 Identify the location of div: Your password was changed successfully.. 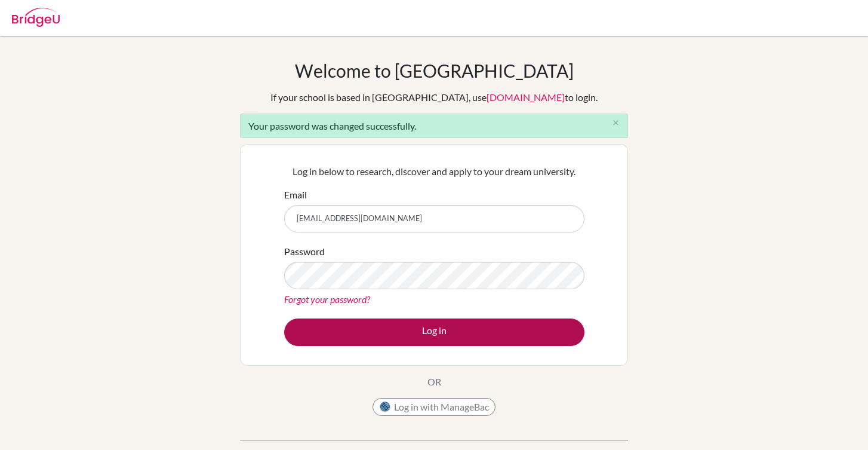
(434, 126).